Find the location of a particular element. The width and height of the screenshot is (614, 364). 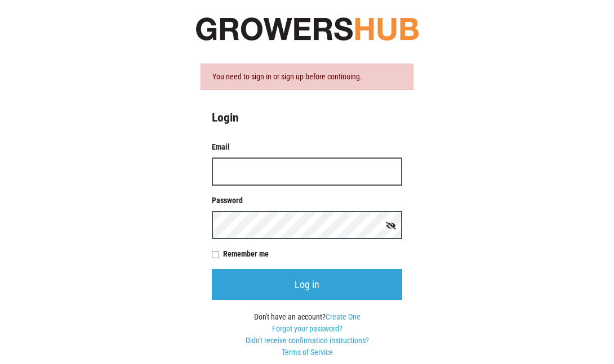

a: Create One is located at coordinates (343, 317).